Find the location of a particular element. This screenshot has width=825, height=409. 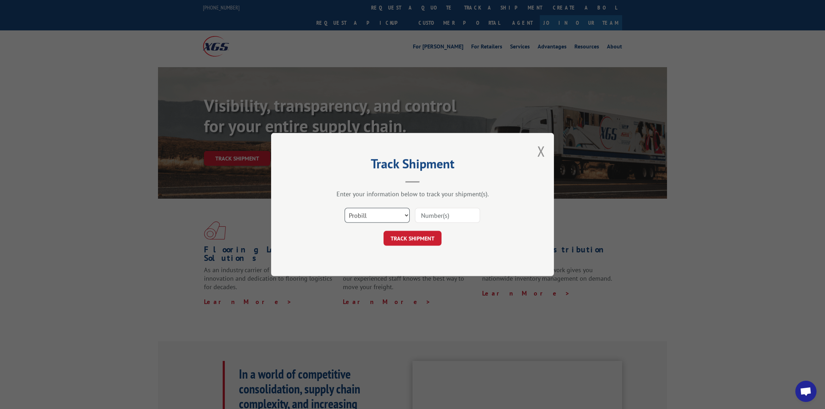

div: Open chat is located at coordinates (805, 391).